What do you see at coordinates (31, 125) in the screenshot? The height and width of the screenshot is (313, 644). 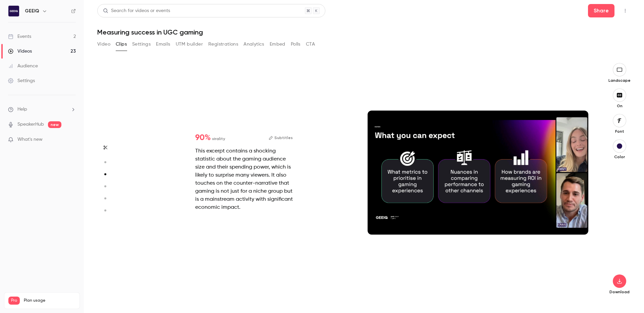 I see `a: SpeakerHub` at bounding box center [31, 125].